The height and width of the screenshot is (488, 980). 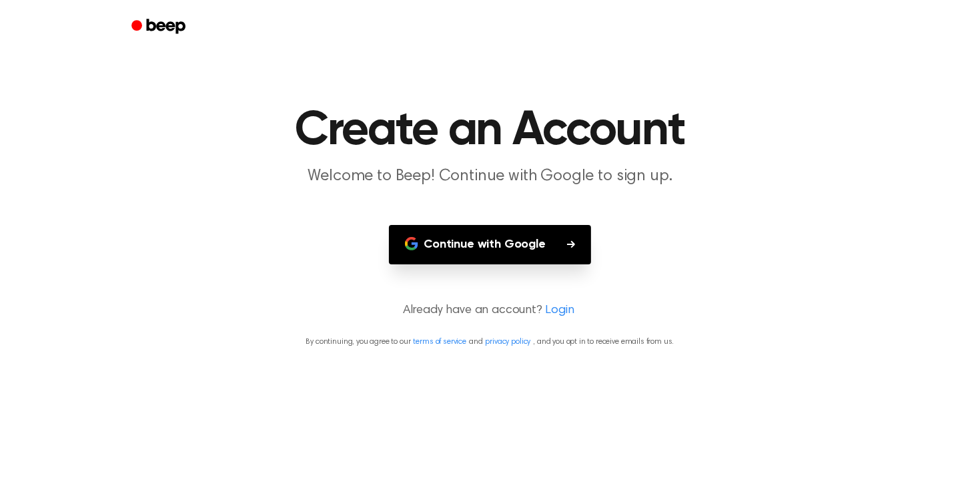 What do you see at coordinates (560, 311) in the screenshot?
I see `a: Login` at bounding box center [560, 311].